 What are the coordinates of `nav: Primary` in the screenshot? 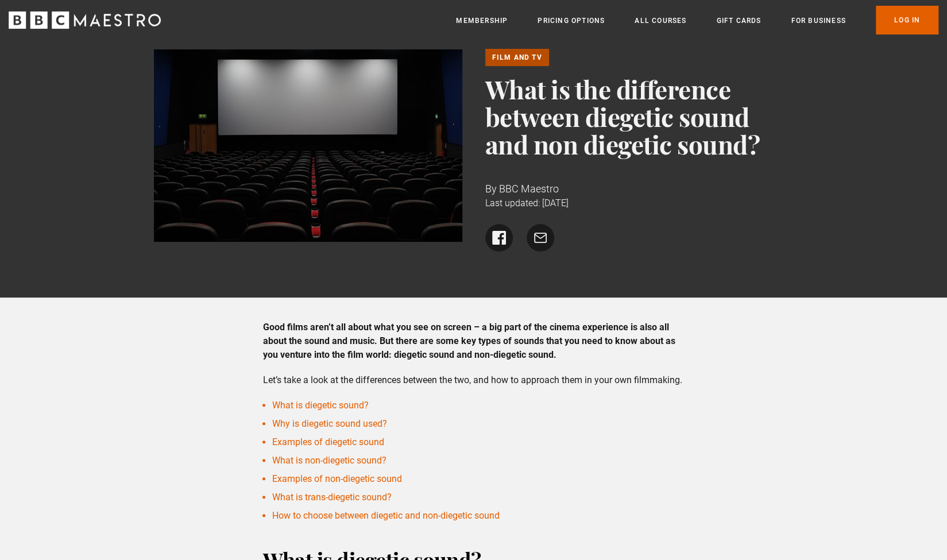 It's located at (697, 20).